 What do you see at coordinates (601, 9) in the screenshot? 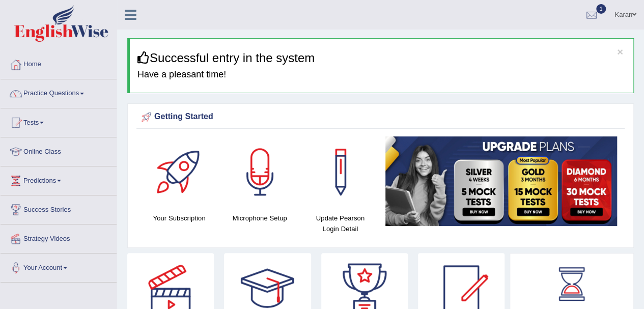
I see `span: 1` at bounding box center [601, 9].